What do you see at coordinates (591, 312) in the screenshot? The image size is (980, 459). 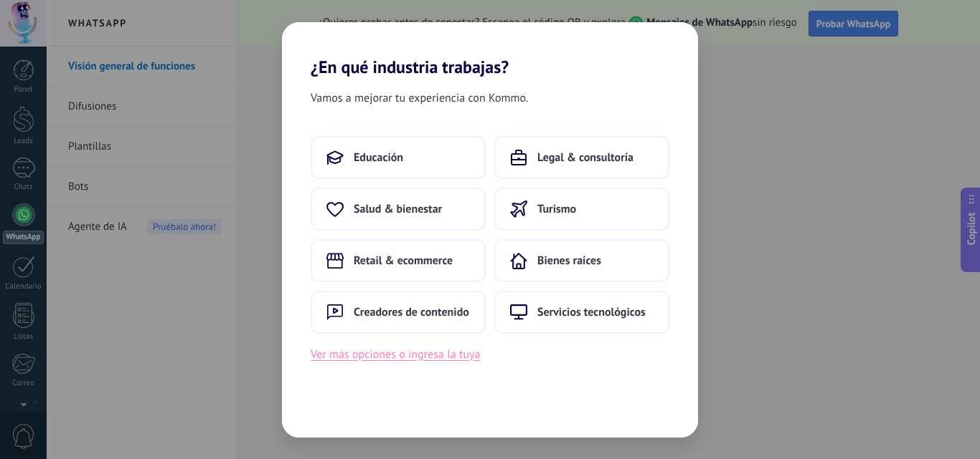 I see `span: Servicios tecnológicos` at bounding box center [591, 312].